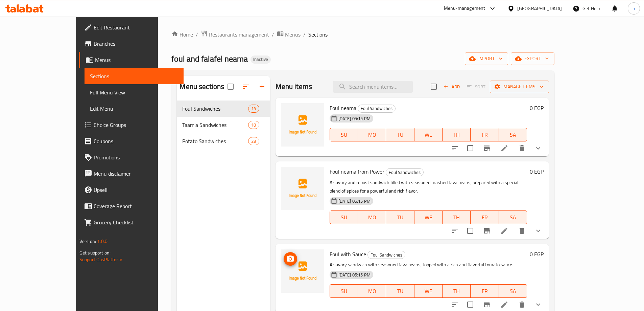  What do you see at coordinates (293, 35) in the screenshot?
I see `span: Menus` at bounding box center [293, 35].